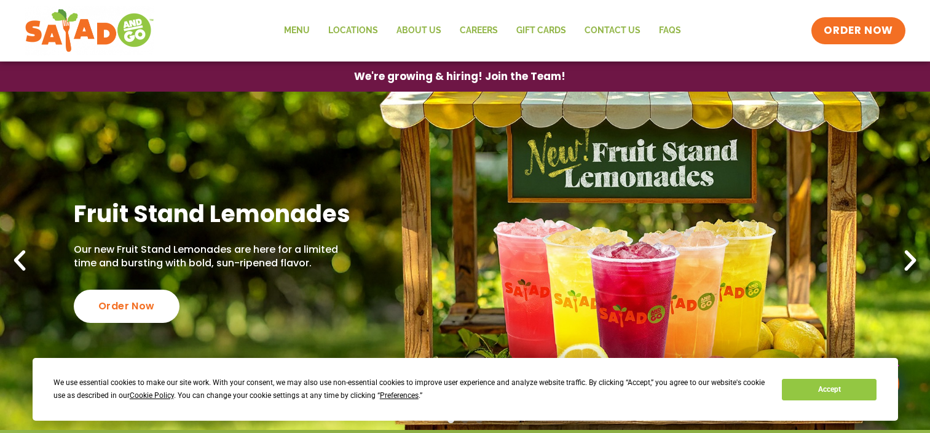  I want to click on span: We're growing & hiring! Join the Team!, so click(460, 76).